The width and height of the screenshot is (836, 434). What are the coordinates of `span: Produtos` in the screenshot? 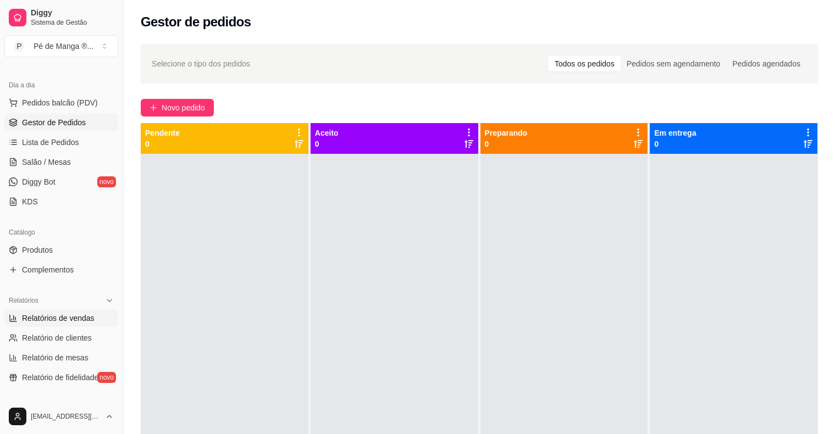 It's located at (37, 250).